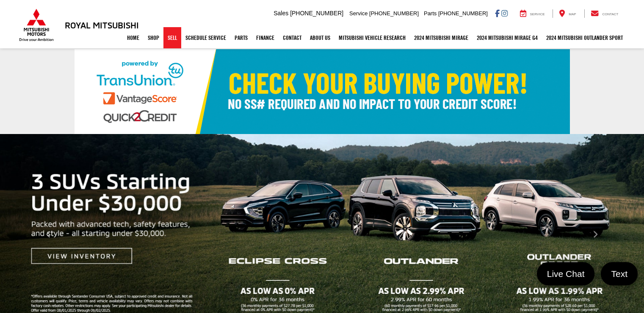 The height and width of the screenshot is (313, 644). I want to click on span: Contact, so click(610, 14).